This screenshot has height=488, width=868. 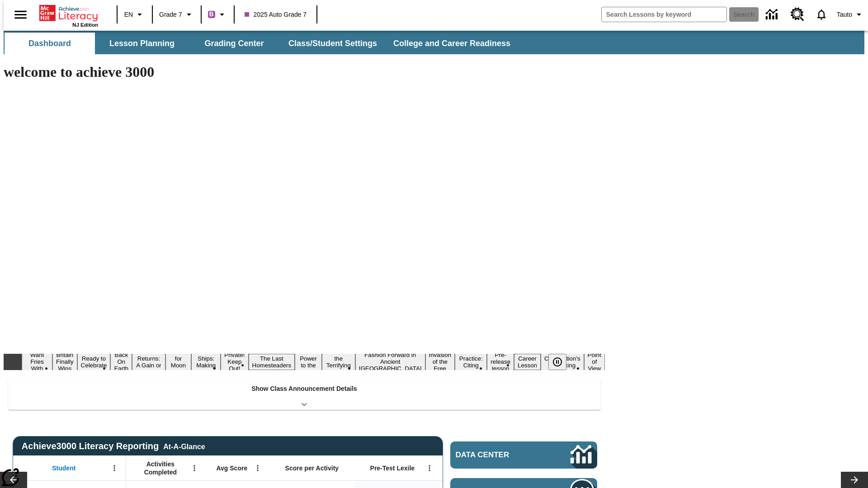 I want to click on span: Data Center, so click(x=498, y=455).